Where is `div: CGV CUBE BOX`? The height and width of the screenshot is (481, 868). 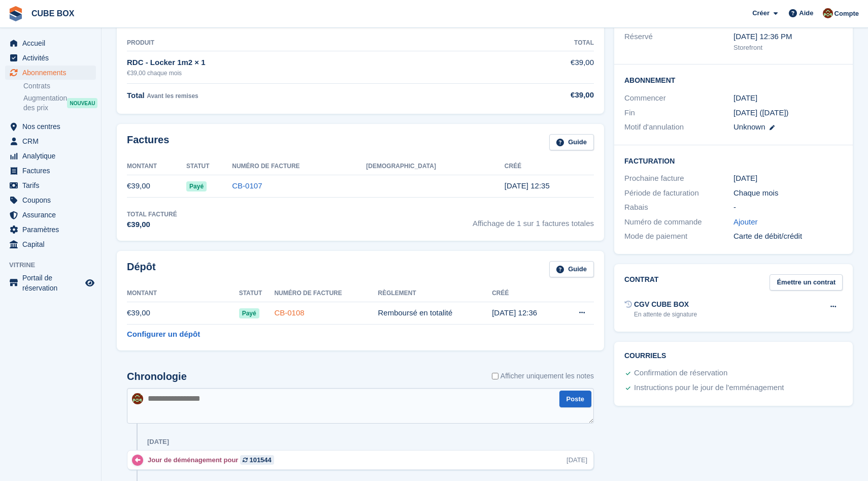 div: CGV CUBE BOX is located at coordinates (666, 304).